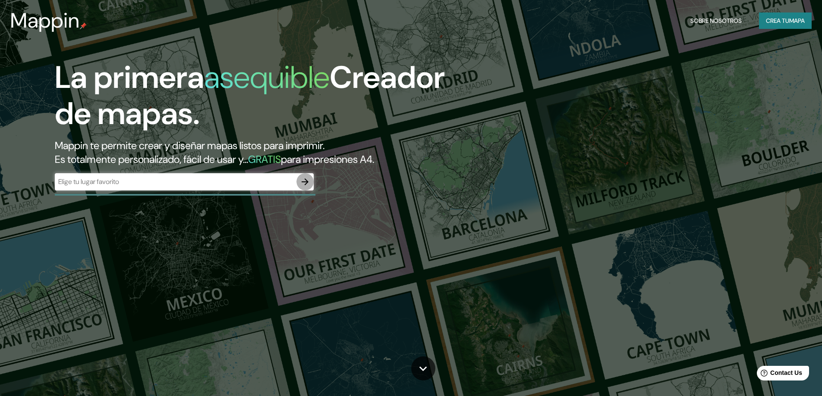 The width and height of the screenshot is (822, 396). Describe the element at coordinates (785, 21) in the screenshot. I see `button: Crea tumapa` at that location.